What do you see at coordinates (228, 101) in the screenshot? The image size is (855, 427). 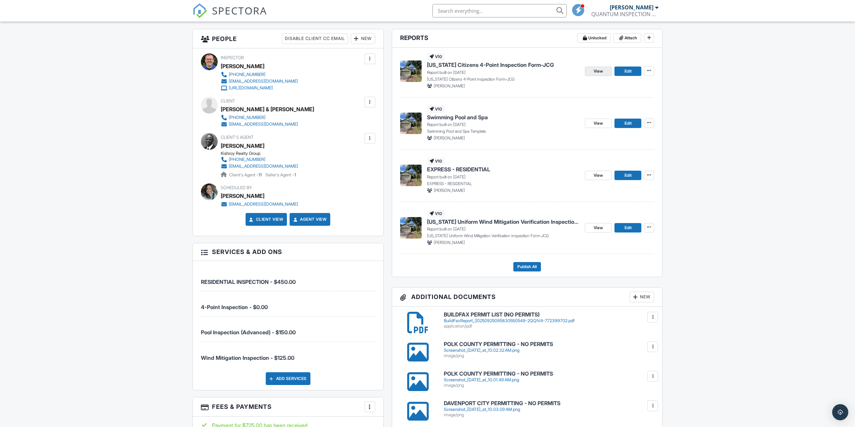 I see `span: Client` at bounding box center [228, 101].